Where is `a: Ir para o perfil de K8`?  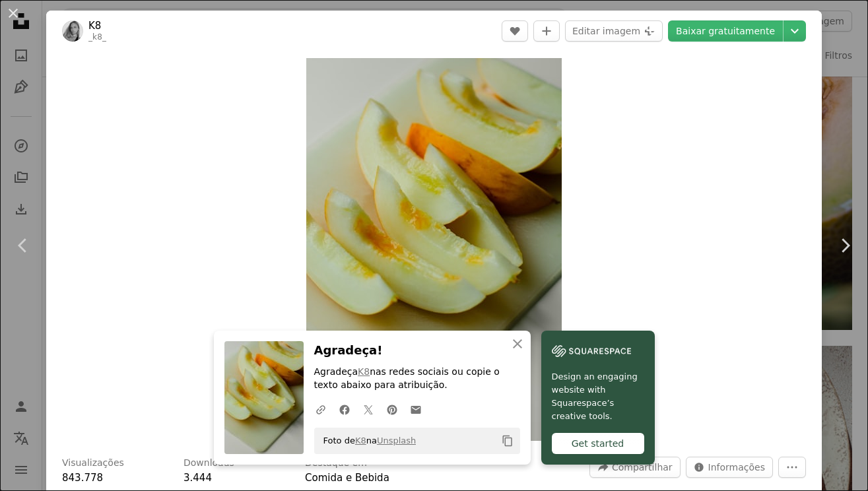 a: Ir para o perfil de K8 is located at coordinates (72, 31).